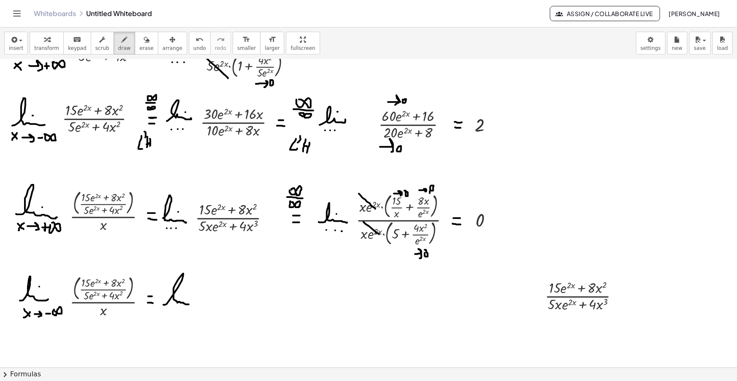 The image size is (737, 381). I want to click on span: Assign / Collaborate Live, so click(605, 14).